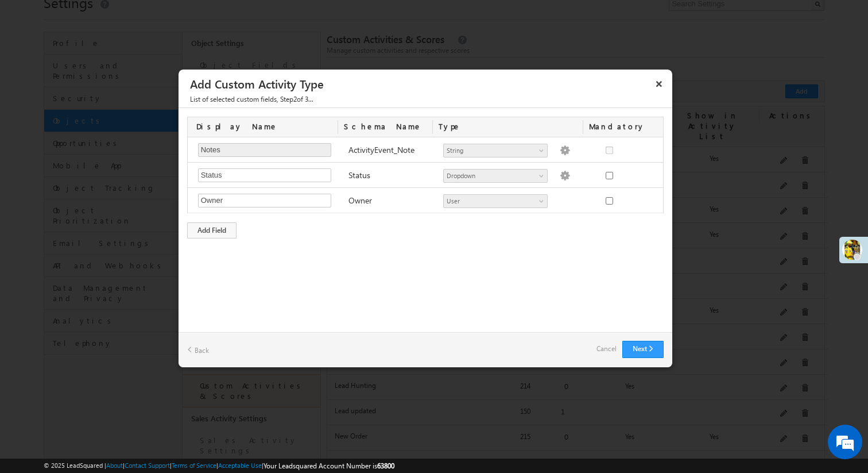 This screenshot has width=868, height=473. What do you see at coordinates (360, 200) in the screenshot?
I see `label: Owner` at bounding box center [360, 200].